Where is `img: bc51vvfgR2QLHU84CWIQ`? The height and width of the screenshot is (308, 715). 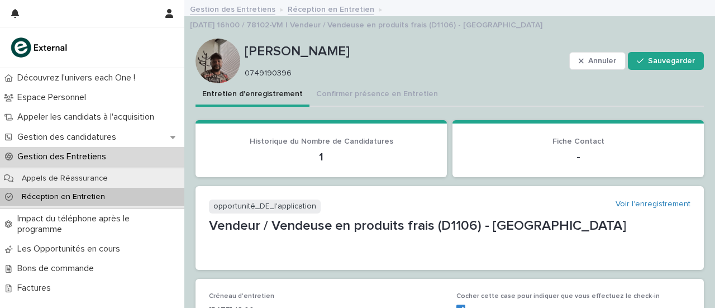 img: bc51vvfgR2QLHU84CWIQ is located at coordinates (40, 47).